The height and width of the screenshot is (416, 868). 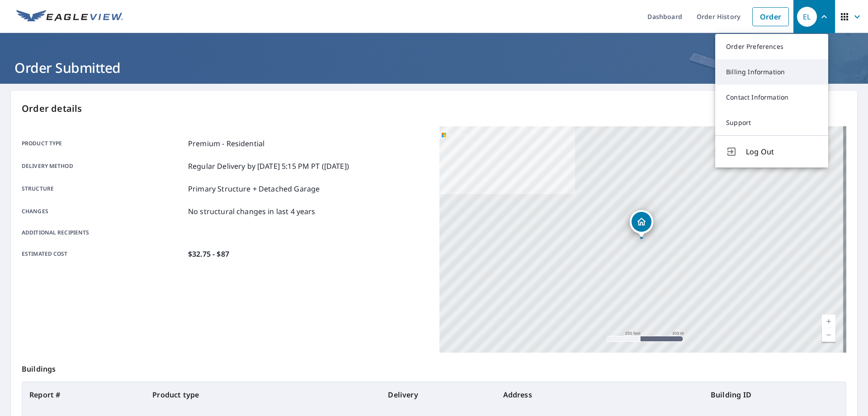 What do you see at coordinates (828, 321) in the screenshot?
I see `a: Current Level 17, Zoom In` at bounding box center [828, 321].